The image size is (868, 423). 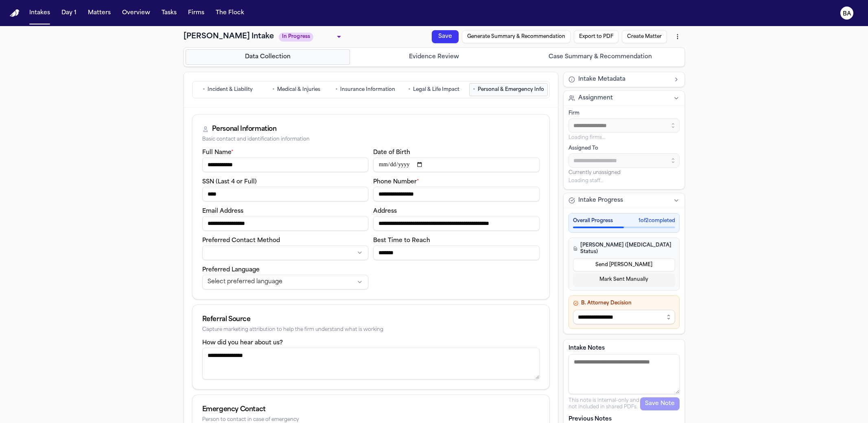 I want to click on button: Mark Sent Manually, so click(x=624, y=280).